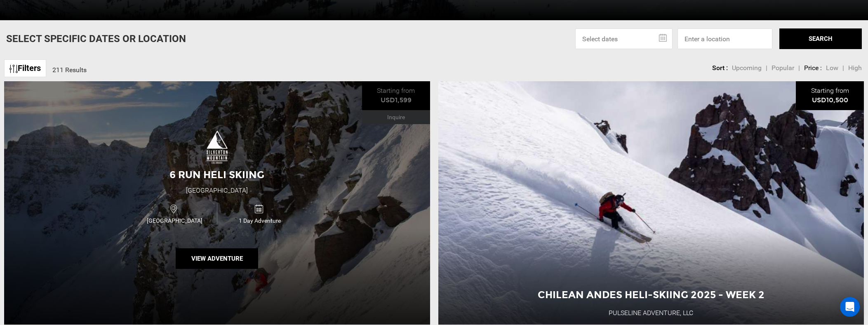  I want to click on button: SEARCH, so click(820, 39).